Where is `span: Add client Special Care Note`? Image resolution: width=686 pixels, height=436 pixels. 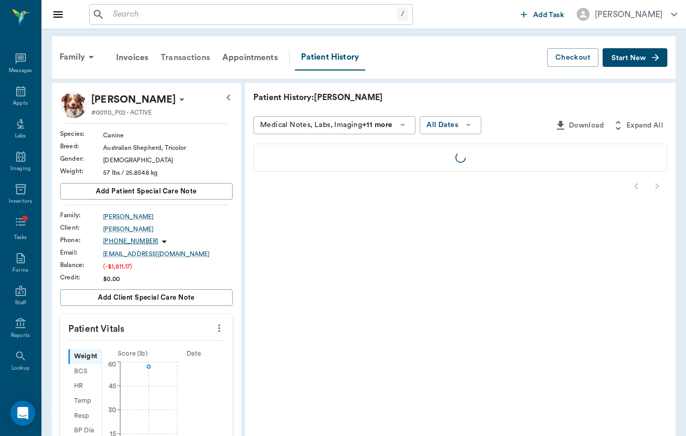
span: Add client Special Care Note is located at coordinates (146, 297).